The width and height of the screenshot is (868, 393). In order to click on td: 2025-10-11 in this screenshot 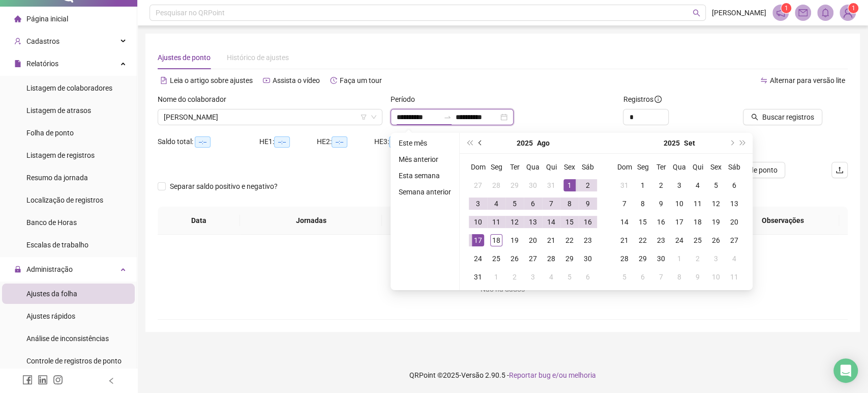, I will do `click(735, 277)`.